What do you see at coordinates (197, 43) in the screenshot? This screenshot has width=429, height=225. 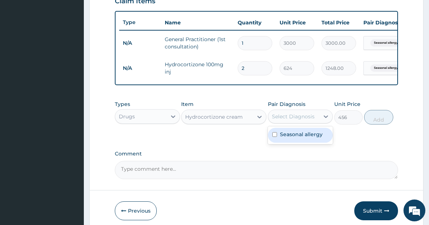 I see `td: General Practitioner (1st consultation)` at bounding box center [197, 43].